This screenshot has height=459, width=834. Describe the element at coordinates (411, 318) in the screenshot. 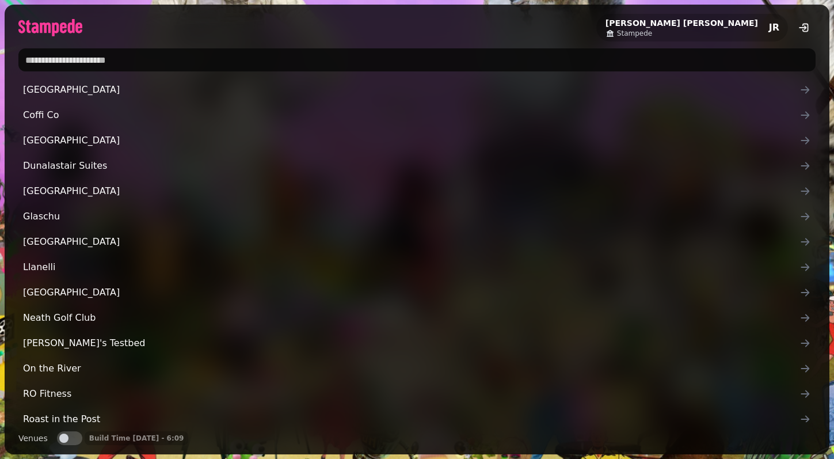

I see `span: Neath Golf Club` at that location.